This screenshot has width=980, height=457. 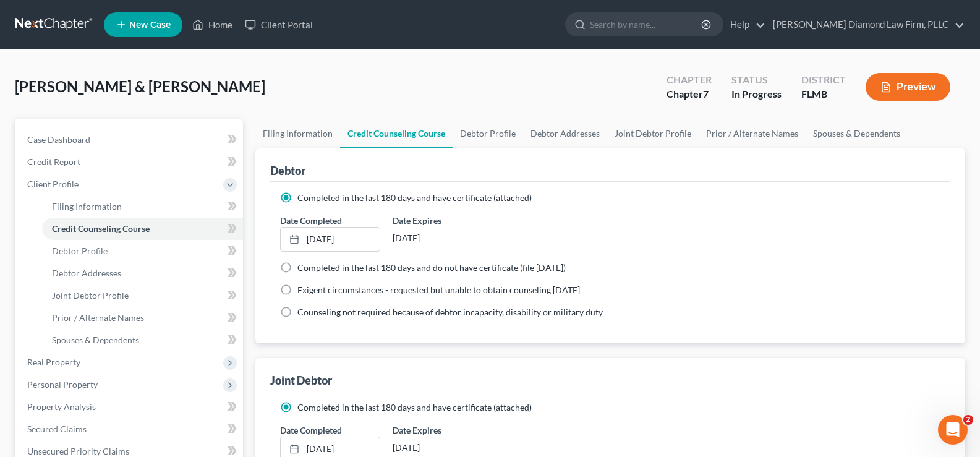 I want to click on span: Prior / Alternate Names, so click(x=98, y=317).